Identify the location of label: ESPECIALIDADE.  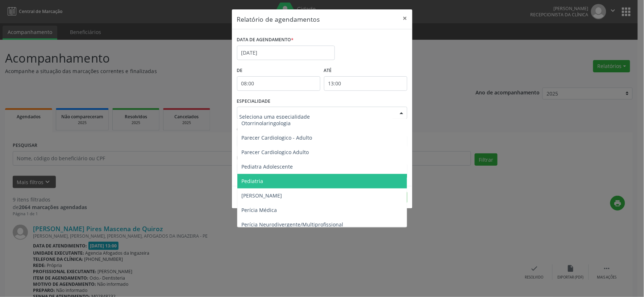
(253, 101).